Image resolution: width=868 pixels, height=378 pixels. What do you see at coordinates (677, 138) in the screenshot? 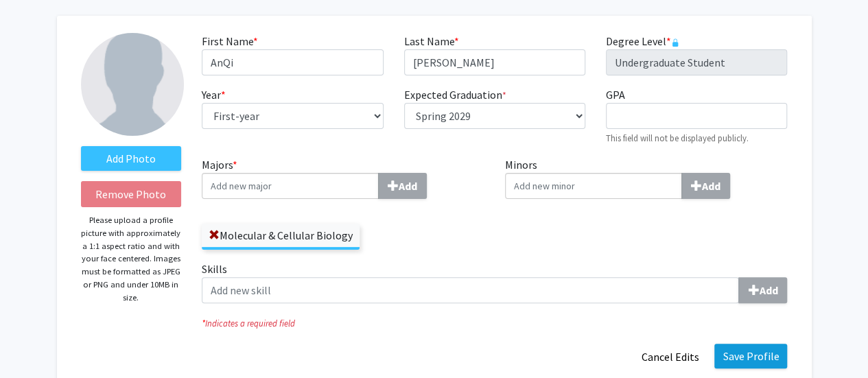
I see `small: This field will not be displayed publicly.` at bounding box center [677, 138].